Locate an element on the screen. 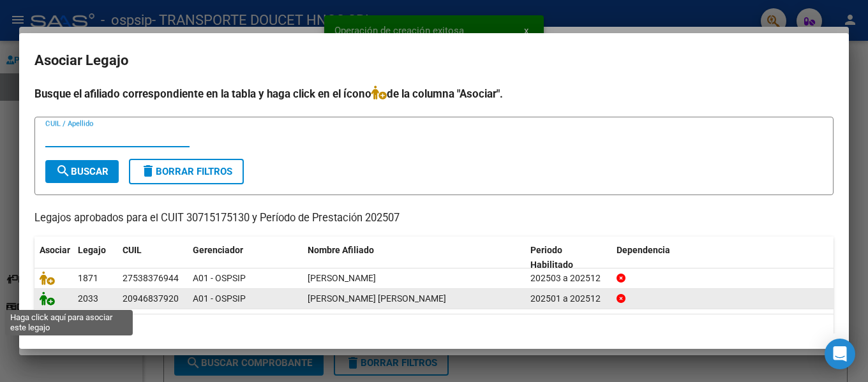  span: Gerenciador is located at coordinates (218, 250).